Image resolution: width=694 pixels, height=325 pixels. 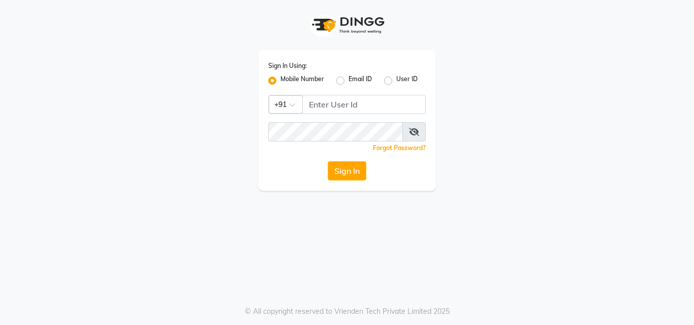 What do you see at coordinates (360, 81) in the screenshot?
I see `label: Email ID` at bounding box center [360, 81].